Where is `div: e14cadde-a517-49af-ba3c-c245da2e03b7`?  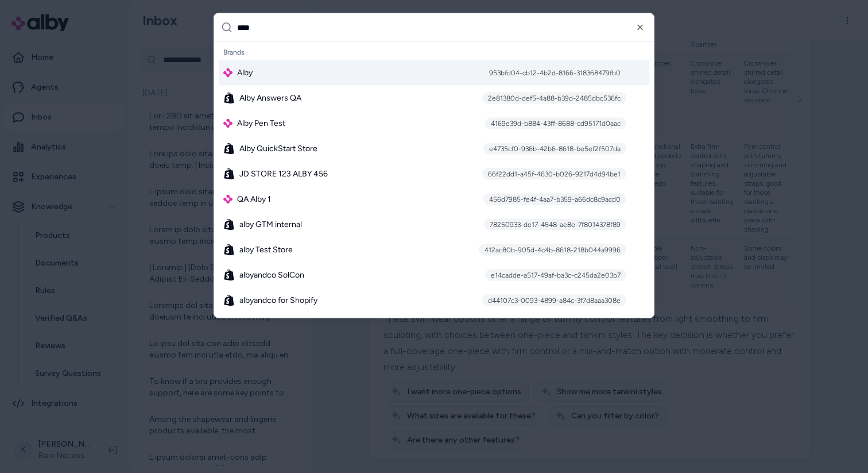 div: e14cadde-a517-49af-ba3c-c245da2e03b7 is located at coordinates (556, 276).